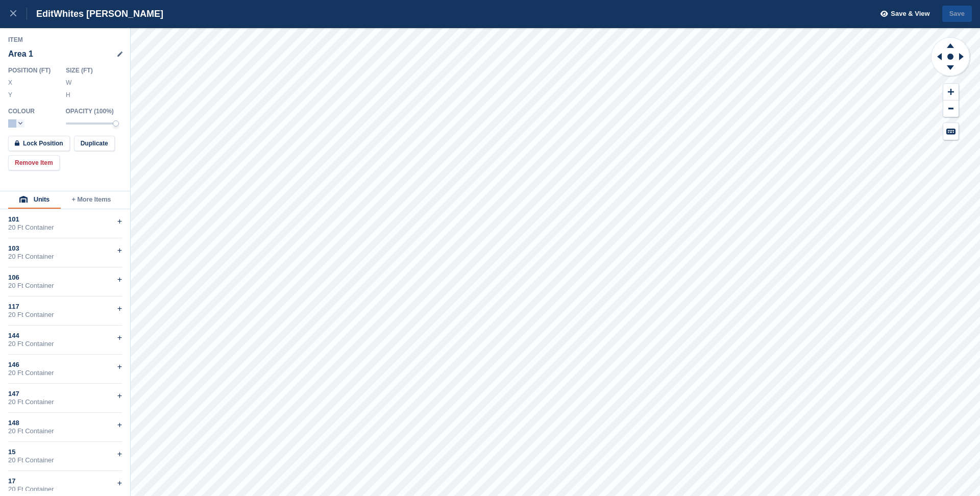 The width and height of the screenshot is (980, 496). What do you see at coordinates (65, 364) in the screenshot?
I see `div: 146` at bounding box center [65, 364].